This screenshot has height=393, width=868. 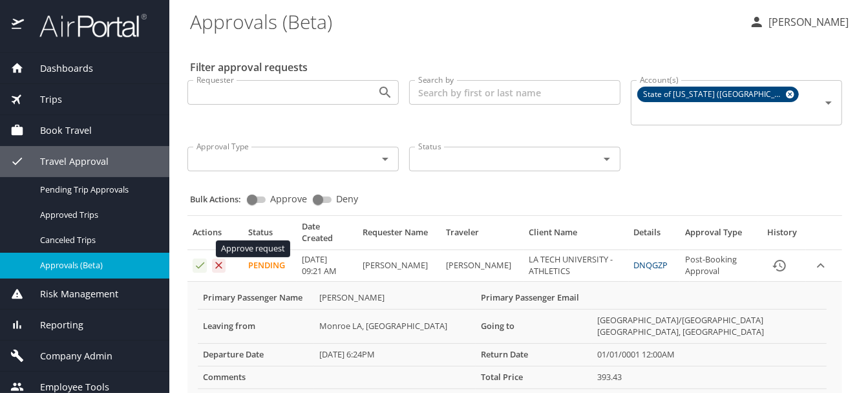 I want to click on th: Departure Date, so click(x=256, y=354).